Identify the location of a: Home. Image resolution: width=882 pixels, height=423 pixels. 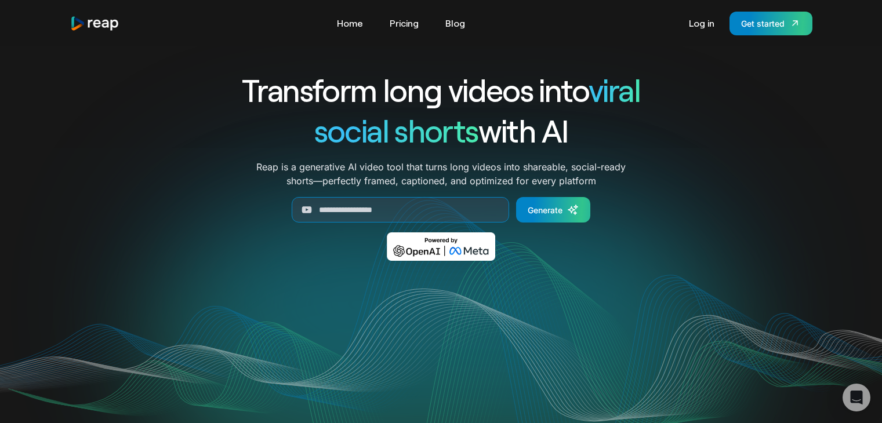
(350, 23).